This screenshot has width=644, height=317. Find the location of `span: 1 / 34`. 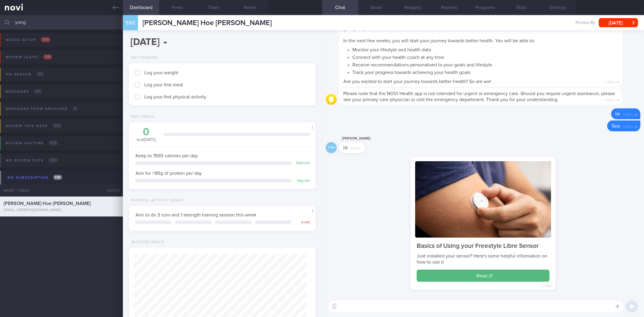

span: 1 / 34 is located at coordinates (47, 57).